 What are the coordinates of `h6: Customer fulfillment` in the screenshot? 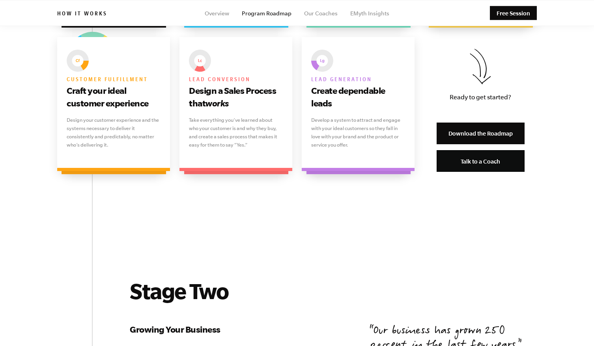 It's located at (114, 80).